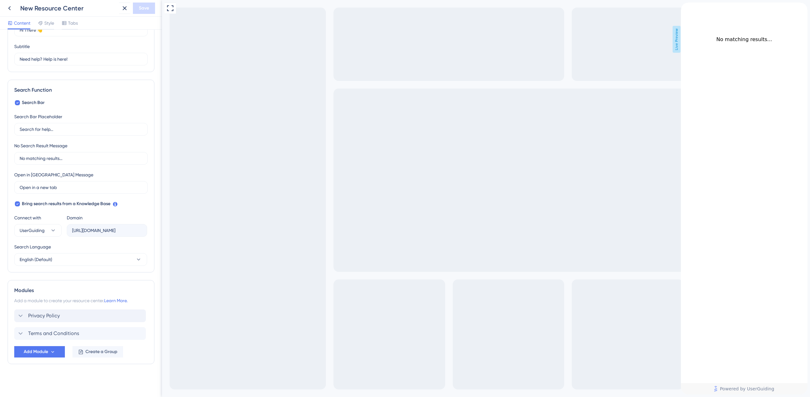  What do you see at coordinates (81, 291) in the screenshot?
I see `div: Modules` at bounding box center [81, 291].